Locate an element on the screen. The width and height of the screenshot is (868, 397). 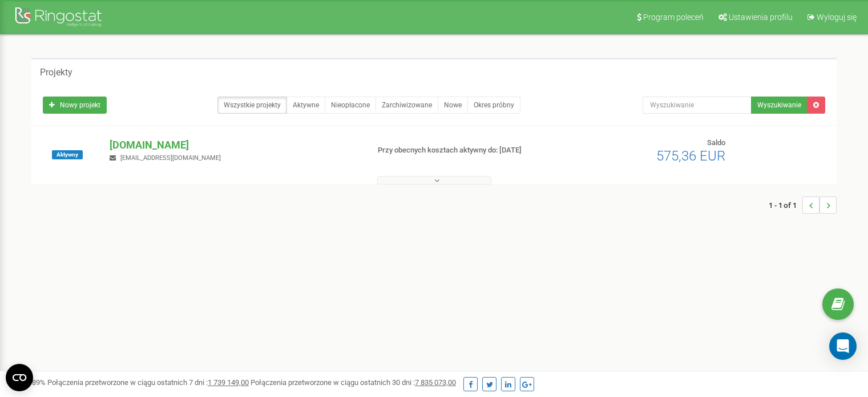
a: Nowy projekt is located at coordinates (75, 105).